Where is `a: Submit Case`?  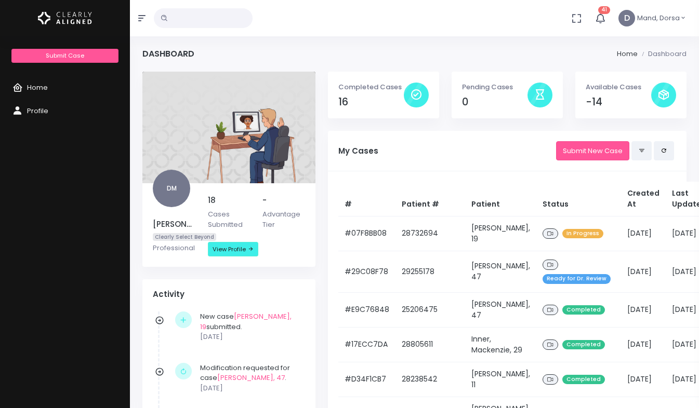
a: Submit Case is located at coordinates (64, 56).